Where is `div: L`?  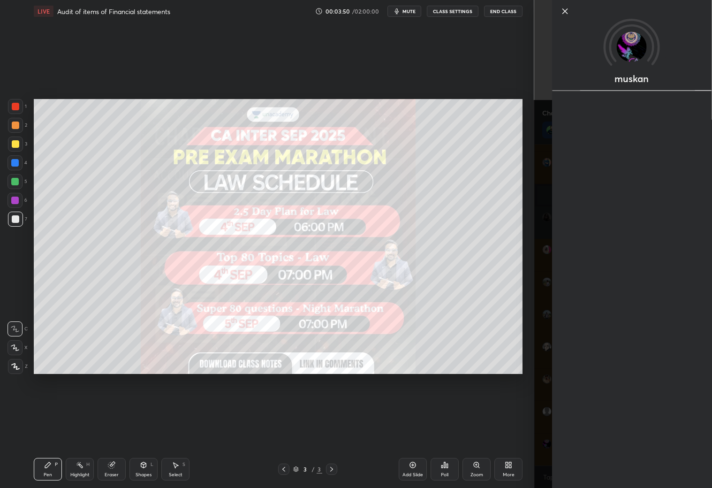
div: L is located at coordinates (152, 465).